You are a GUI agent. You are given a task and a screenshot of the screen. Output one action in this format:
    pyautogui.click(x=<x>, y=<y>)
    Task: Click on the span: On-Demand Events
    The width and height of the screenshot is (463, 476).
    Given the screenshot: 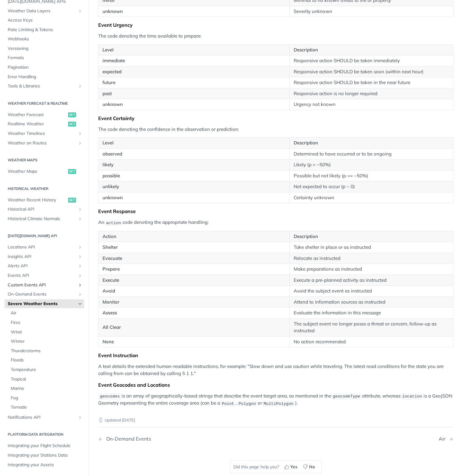 What is the action you would take?
    pyautogui.click(x=42, y=294)
    